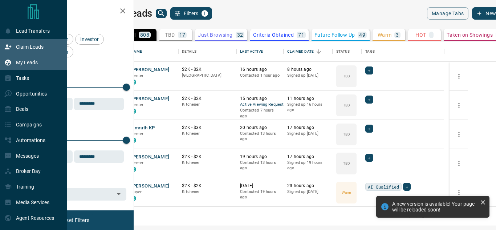 The height and width of the screenshot is (230, 496). What do you see at coordinates (75, 12) in the screenshot?
I see `h2: Filters` at bounding box center [75, 12].